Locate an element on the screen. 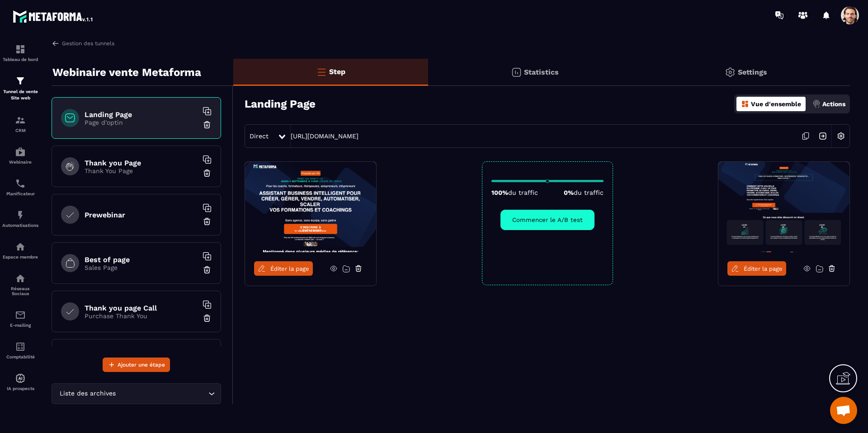  button: Ajouter une étape is located at coordinates (136, 365).